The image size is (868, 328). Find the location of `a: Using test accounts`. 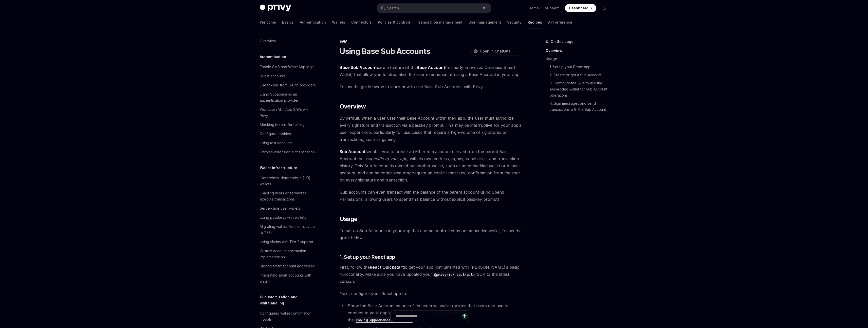

a: Using test accounts is located at coordinates (288, 143).